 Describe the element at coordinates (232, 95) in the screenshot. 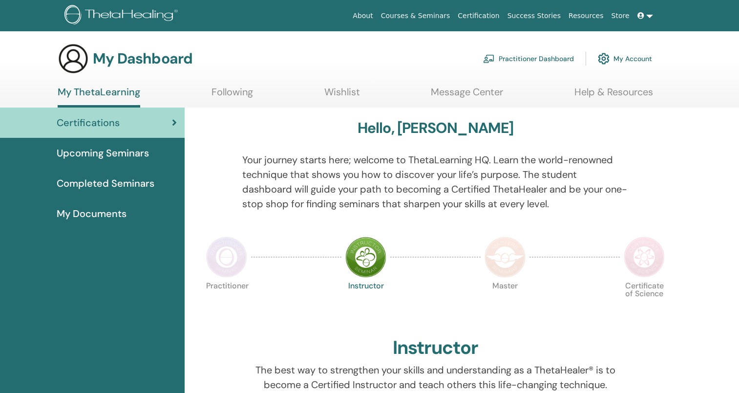

I see `a: Following` at that location.